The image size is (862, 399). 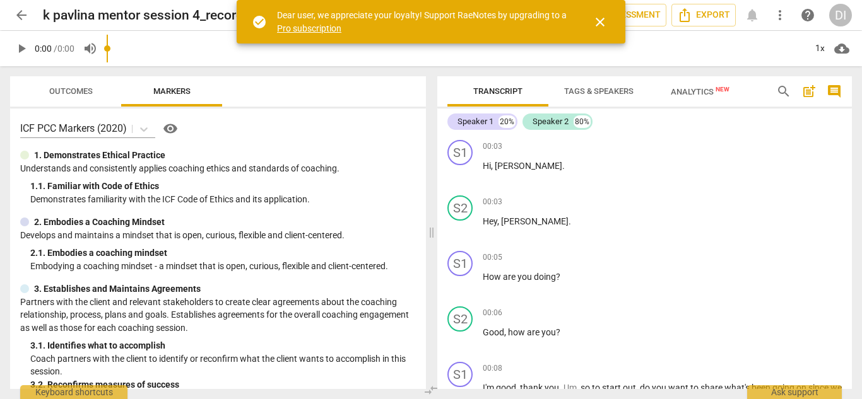 What do you see at coordinates (493, 332) in the screenshot?
I see `span: Good` at bounding box center [493, 332].